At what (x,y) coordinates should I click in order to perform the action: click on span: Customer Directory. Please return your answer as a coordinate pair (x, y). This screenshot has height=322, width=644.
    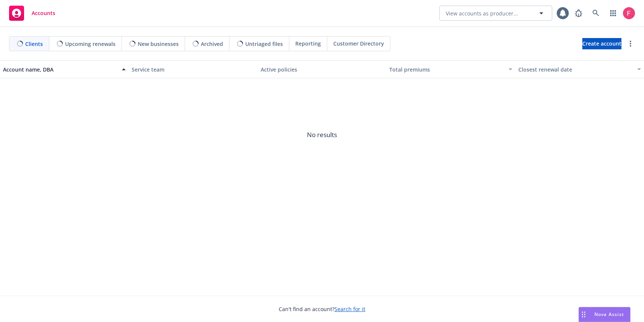
    Looking at the image, I should click on (359, 43).